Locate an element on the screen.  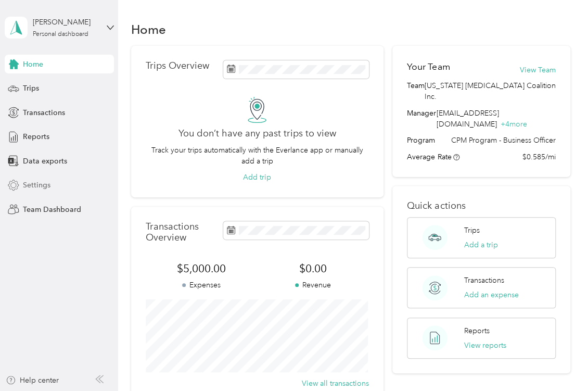
span: Manager is located at coordinates (422, 119).